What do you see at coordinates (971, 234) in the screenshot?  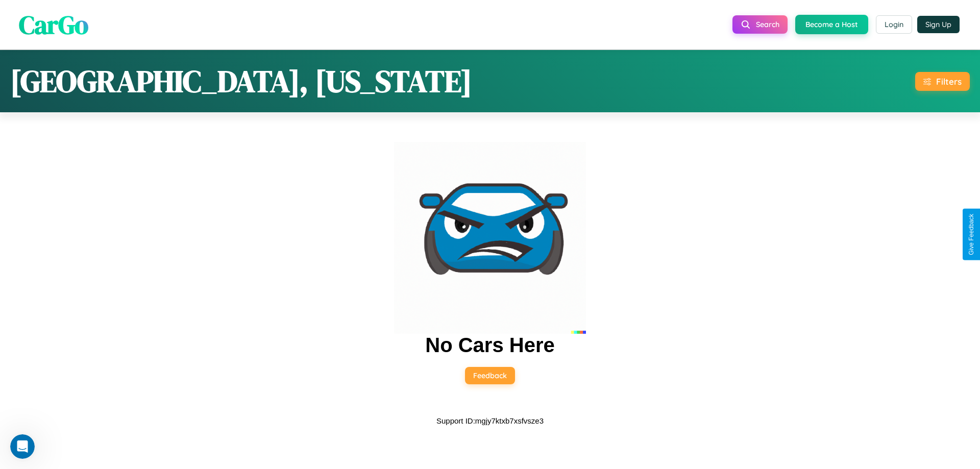 I see `div: Give Feedback` at bounding box center [971, 234].